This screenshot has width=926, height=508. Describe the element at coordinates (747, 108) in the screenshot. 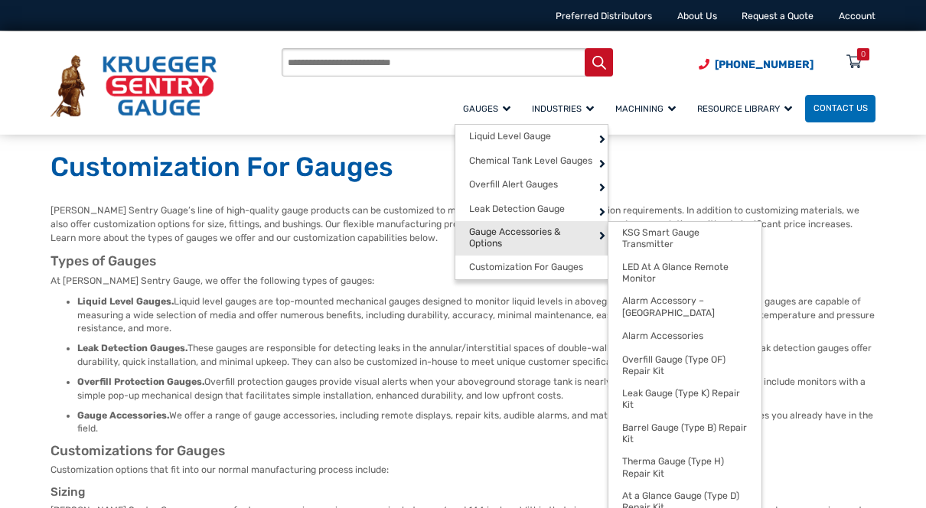

I see `a: Resource Library` at that location.